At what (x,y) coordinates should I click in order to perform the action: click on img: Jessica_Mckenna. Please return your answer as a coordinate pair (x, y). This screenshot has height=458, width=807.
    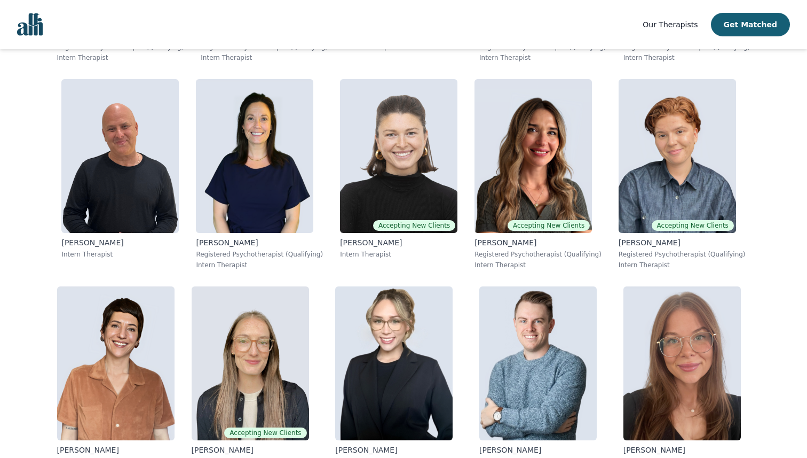
    Looking at the image, I should click on (682, 363).